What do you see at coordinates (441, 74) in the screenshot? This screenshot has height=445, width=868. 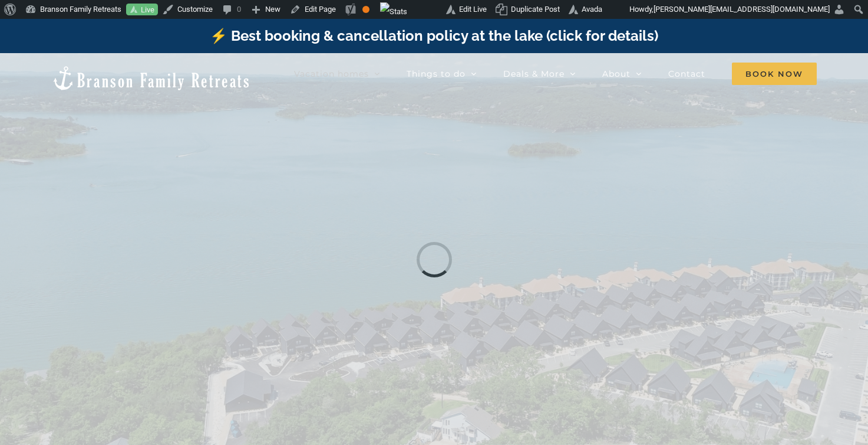 I see `a: Things to do` at bounding box center [441, 74].